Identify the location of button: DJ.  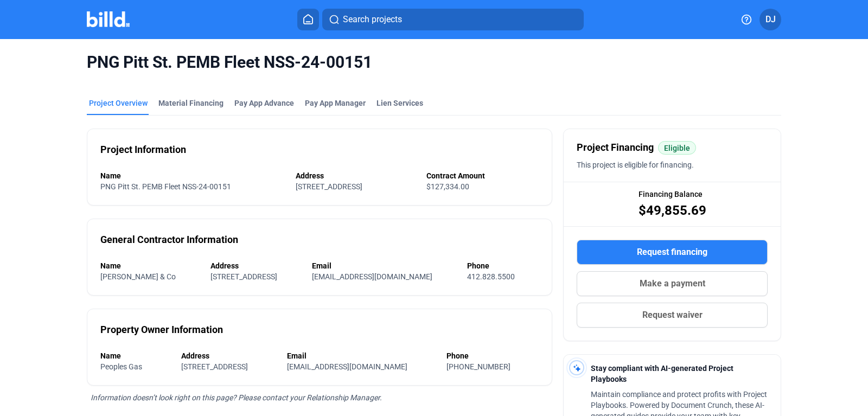
(770, 19).